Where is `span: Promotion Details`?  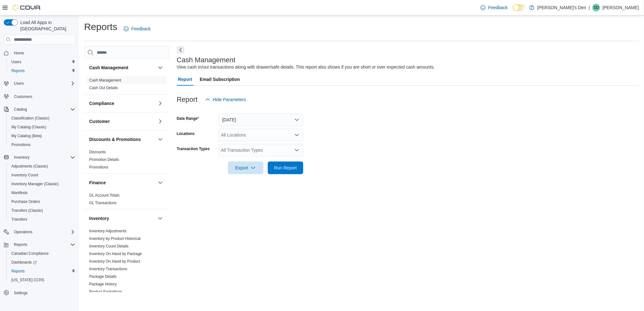
span: Promotion Details is located at coordinates (104, 160).